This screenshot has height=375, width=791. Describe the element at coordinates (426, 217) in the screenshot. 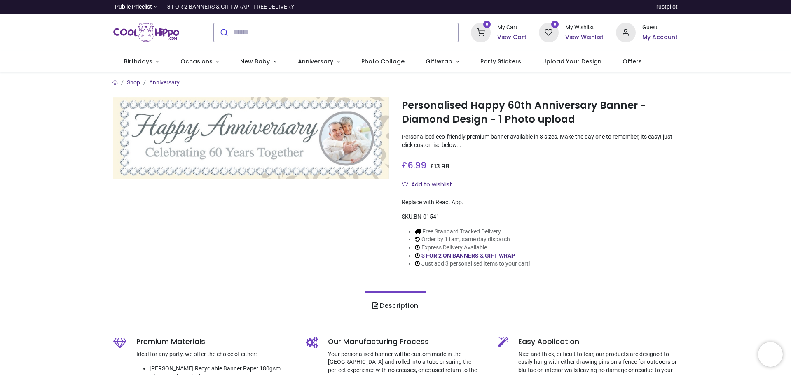

I see `span: BN-01541` at that location.